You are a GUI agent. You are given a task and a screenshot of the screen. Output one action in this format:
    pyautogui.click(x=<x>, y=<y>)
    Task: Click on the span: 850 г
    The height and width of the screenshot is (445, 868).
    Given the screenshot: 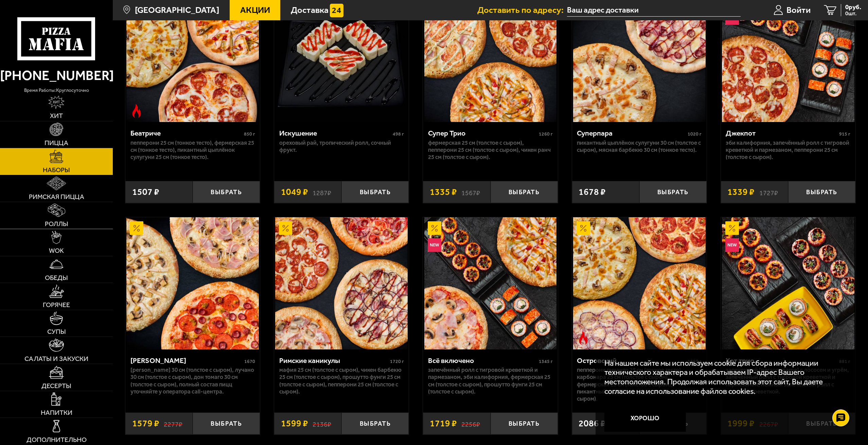 What is the action you would take?
    pyautogui.click(x=249, y=134)
    